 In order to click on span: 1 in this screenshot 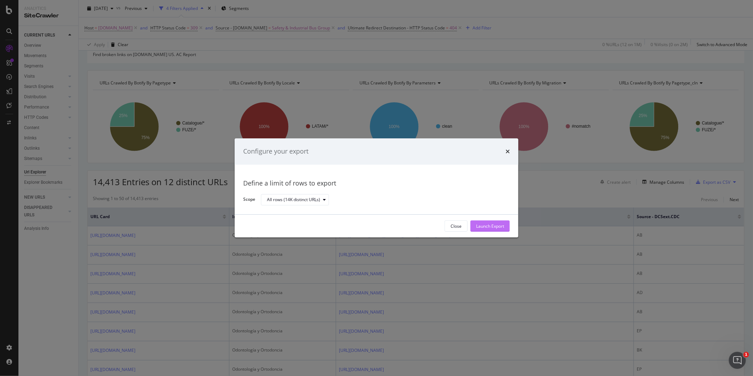, I will do `click(747, 355)`.